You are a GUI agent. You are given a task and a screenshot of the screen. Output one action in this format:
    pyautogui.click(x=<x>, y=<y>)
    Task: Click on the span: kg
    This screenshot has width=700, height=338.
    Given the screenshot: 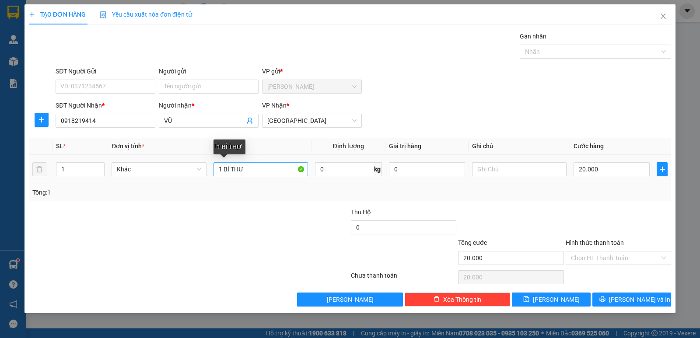 What is the action you would take?
    pyautogui.click(x=378, y=169)
    